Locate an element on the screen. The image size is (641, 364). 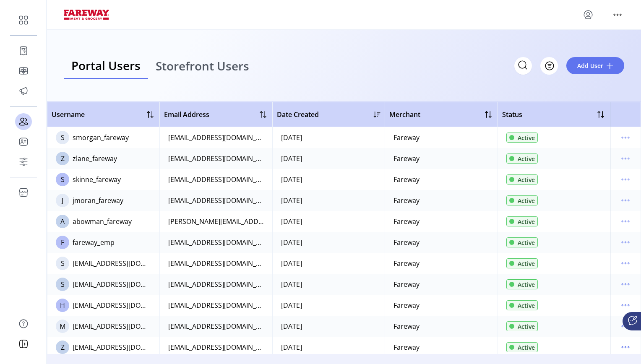
span: H is located at coordinates (63, 305).